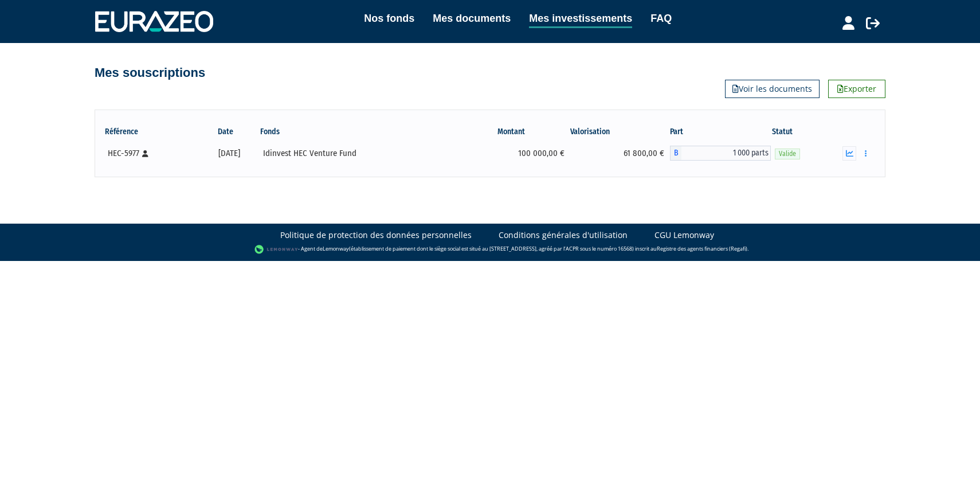 The height and width of the screenshot is (499, 980). What do you see at coordinates (676, 153) in the screenshot?
I see `span: B` at bounding box center [676, 153].